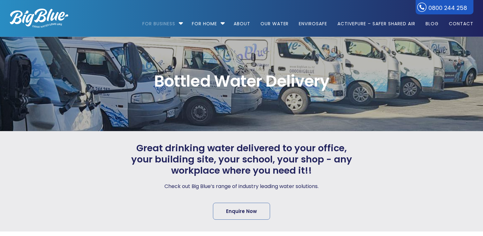 The image size is (483, 236). What do you see at coordinates (39, 18) in the screenshot?
I see `a: logo` at bounding box center [39, 18].